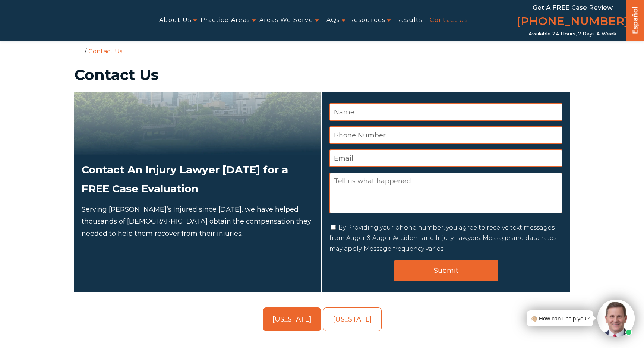 This screenshot has height=348, width=644. I want to click on input: Phone Number, so click(446, 135).